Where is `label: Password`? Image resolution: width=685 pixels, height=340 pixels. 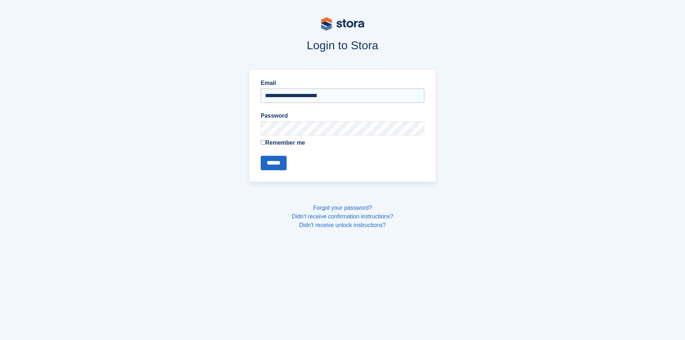
label: Password is located at coordinates (342, 116).